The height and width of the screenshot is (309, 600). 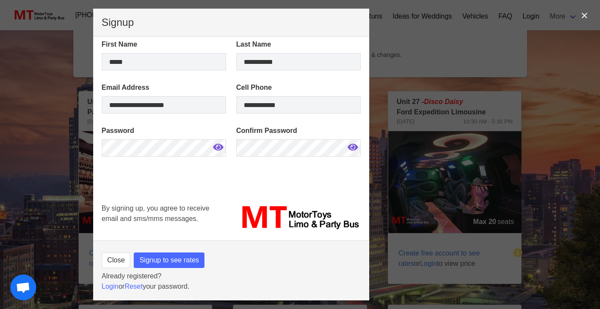 What do you see at coordinates (164, 88) in the screenshot?
I see `label: Email Address` at bounding box center [164, 88].